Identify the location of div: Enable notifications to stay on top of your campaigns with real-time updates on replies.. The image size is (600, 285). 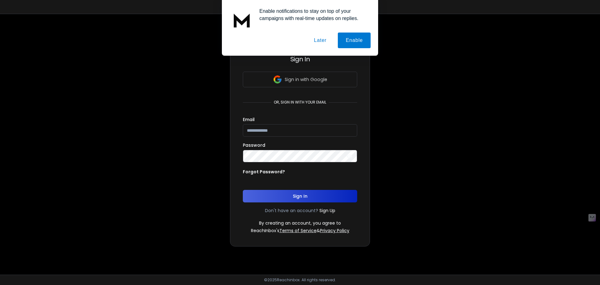
(312, 15).